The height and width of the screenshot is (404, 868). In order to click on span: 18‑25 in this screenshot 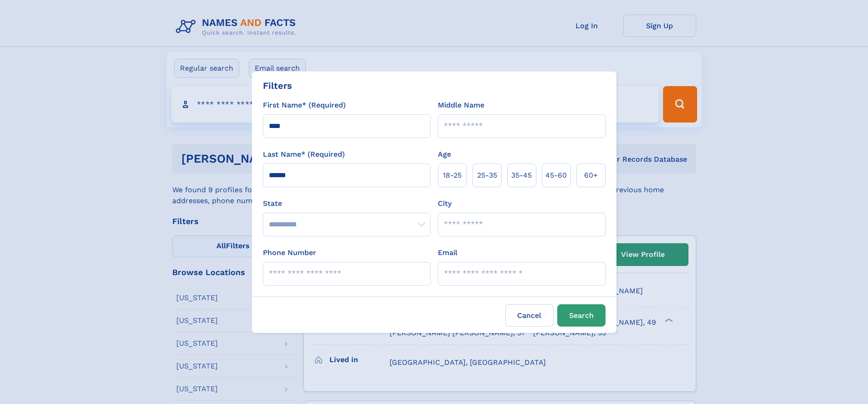, I will do `click(452, 175)`.